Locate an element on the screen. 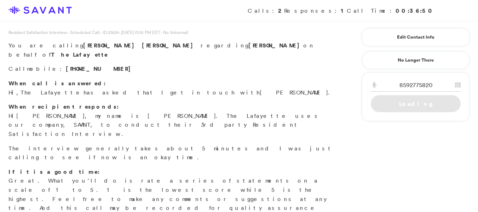  span: mobile is located at coordinates (43, 69).